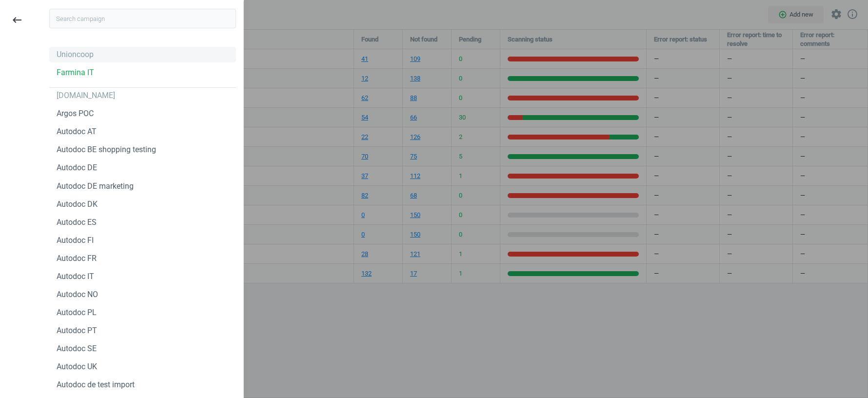 The image size is (868, 398). I want to click on button: keyboard_backspace, so click(17, 20).